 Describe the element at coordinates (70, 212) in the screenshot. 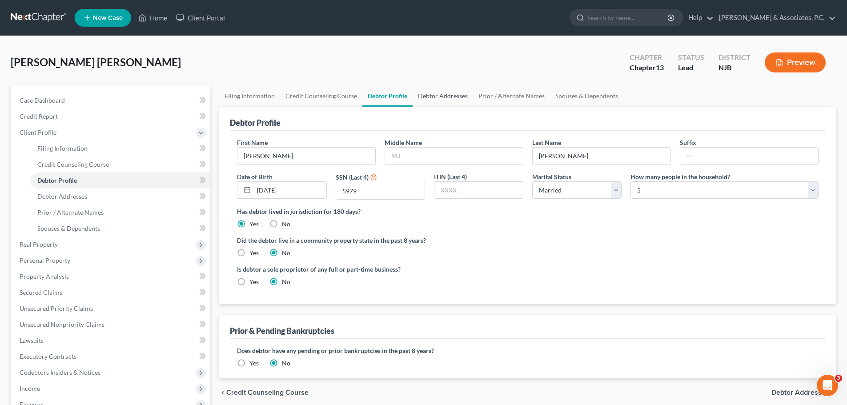

I see `span: Prior / Alternate Names` at that location.